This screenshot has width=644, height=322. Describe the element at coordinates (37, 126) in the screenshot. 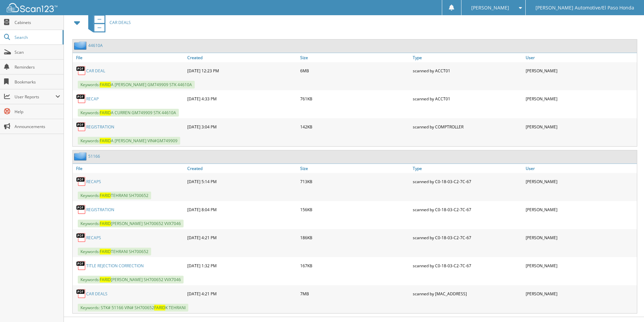

I see `span: Announcements` at that location.